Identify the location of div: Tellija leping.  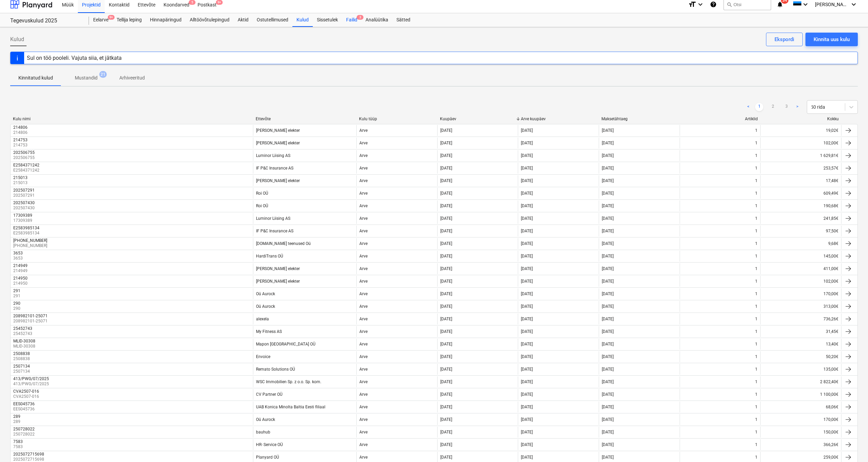
(129, 20).